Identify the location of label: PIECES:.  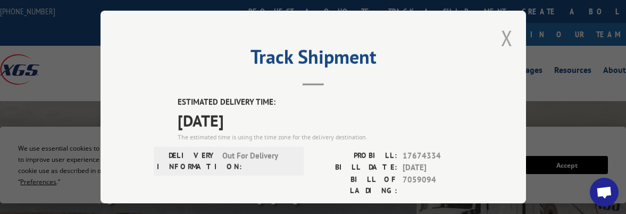
(355, 207).